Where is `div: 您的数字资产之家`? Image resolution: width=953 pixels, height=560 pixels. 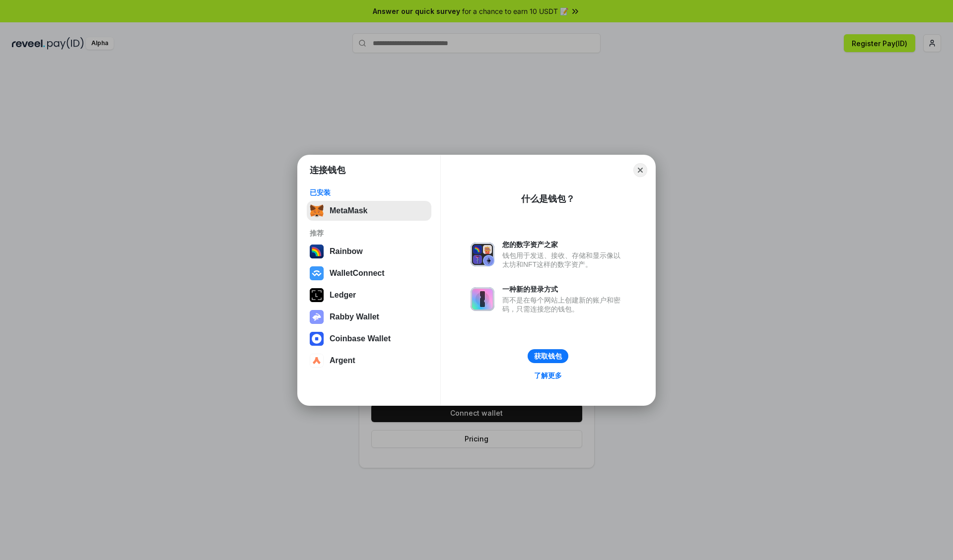
div: 您的数字资产之家 is located at coordinates (564, 245).